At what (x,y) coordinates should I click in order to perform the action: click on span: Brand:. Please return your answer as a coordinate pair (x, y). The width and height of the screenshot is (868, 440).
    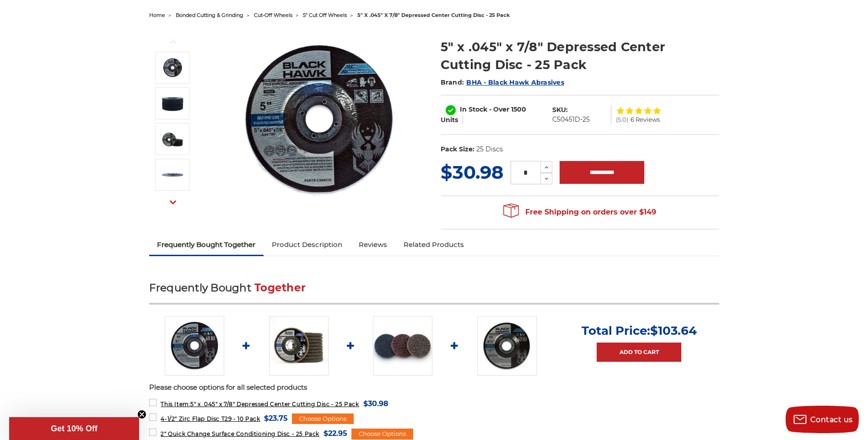
    Looking at the image, I should click on (453, 82).